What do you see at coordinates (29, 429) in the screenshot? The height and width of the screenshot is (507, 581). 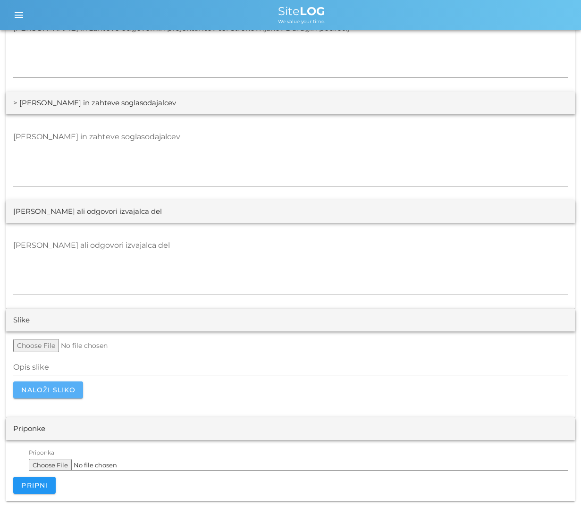 I see `div: Priponke` at bounding box center [29, 429].